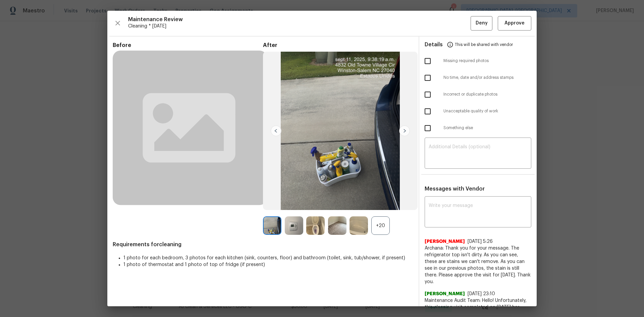 The height and width of the screenshot is (317, 644). What do you see at coordinates (515, 24) in the screenshot?
I see `span: Approve` at bounding box center [515, 24].